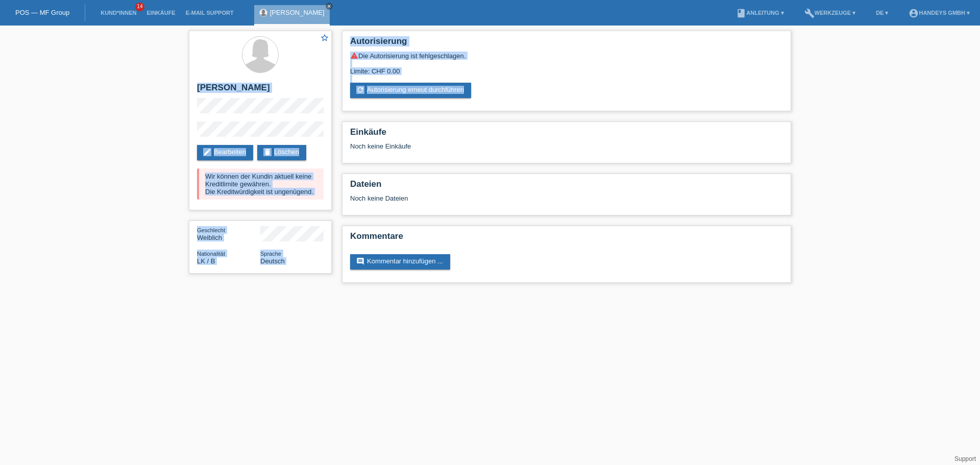 The height and width of the screenshot is (465, 980). I want to click on a: star_border, so click(324, 38).